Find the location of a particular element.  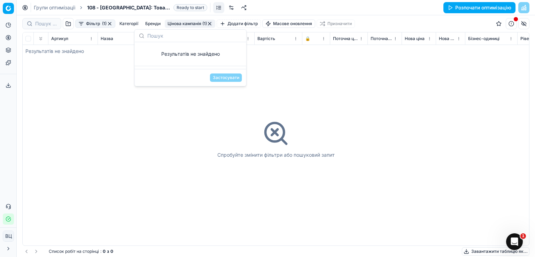

button: Призначити is located at coordinates (336, 24).